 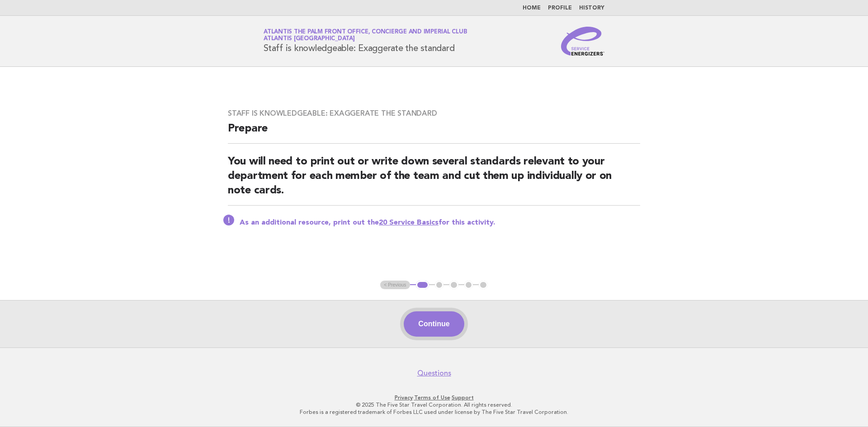 I want to click on p: As an additional resource, print out the for this activity., so click(x=440, y=223).